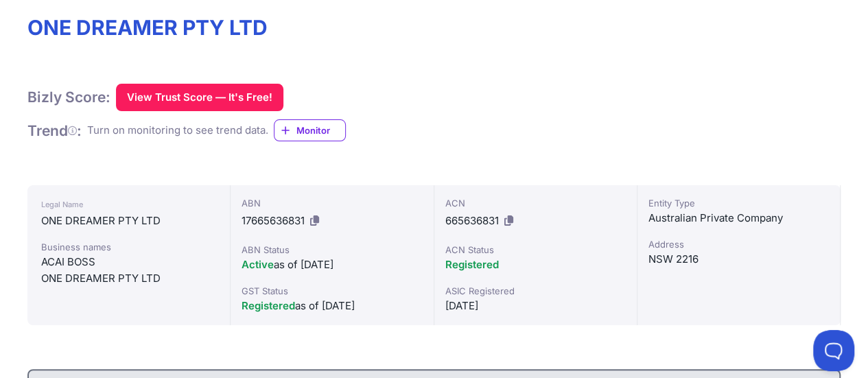 This screenshot has width=868, height=378. I want to click on div: ABN Status, so click(331, 250).